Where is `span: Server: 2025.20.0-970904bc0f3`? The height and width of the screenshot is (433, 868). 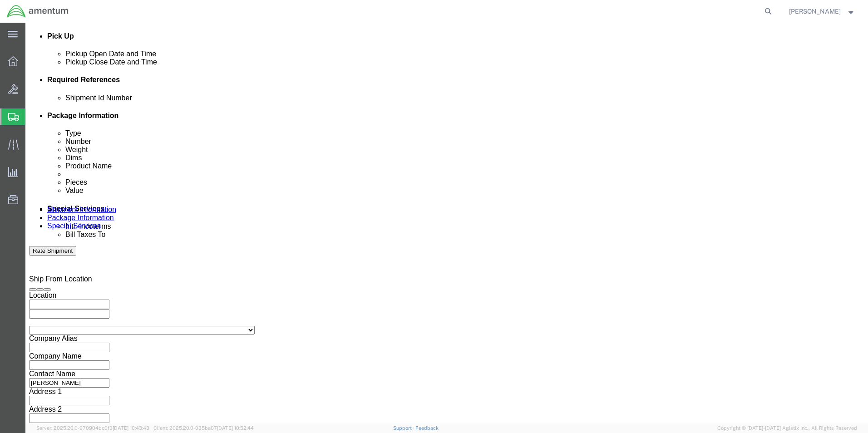 span: Server: 2025.20.0-970904bc0f3 is located at coordinates (93, 428).